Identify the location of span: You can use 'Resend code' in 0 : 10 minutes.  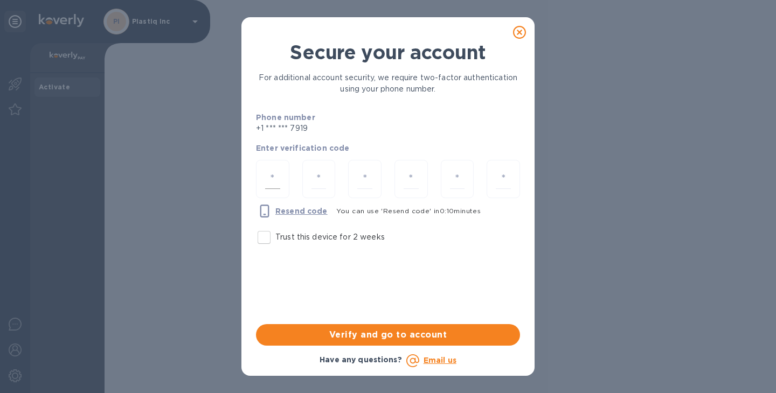
(408, 211).